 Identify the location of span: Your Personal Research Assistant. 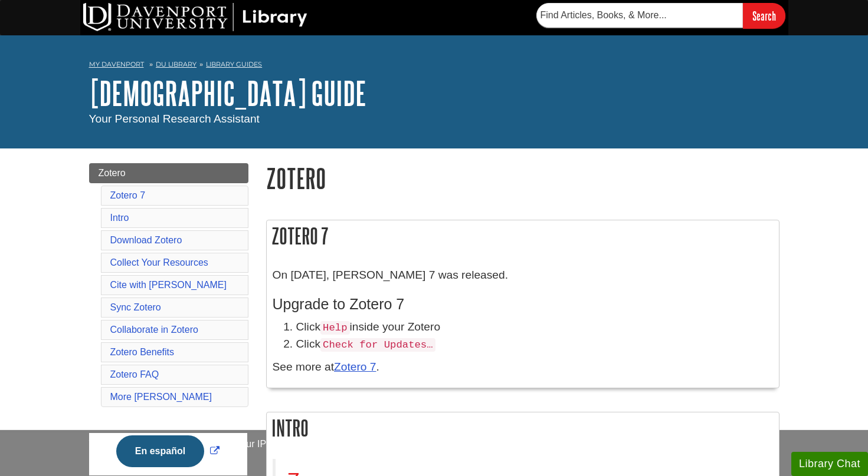
(174, 118).